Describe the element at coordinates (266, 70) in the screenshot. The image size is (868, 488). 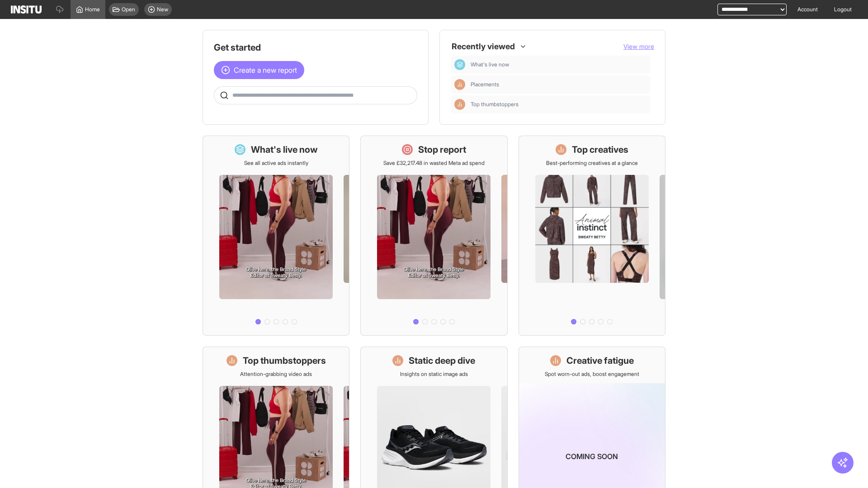
I see `span: Create a new report` at that location.